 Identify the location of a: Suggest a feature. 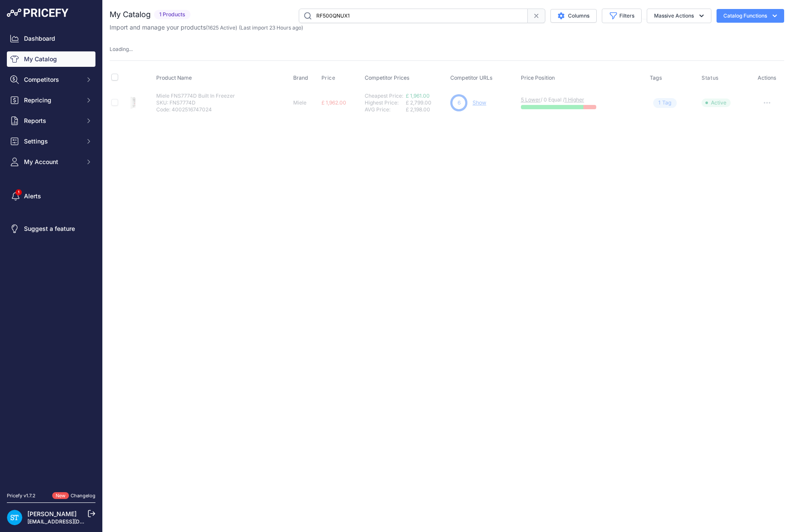
(51, 229).